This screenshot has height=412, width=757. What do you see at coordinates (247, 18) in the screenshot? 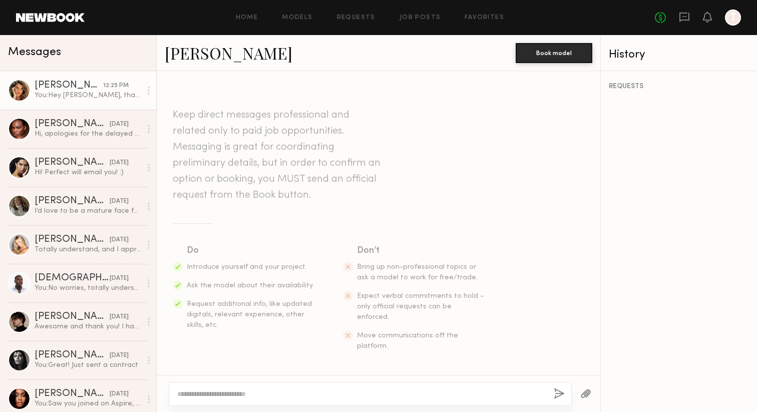
I see `a: Home` at bounding box center [247, 18].